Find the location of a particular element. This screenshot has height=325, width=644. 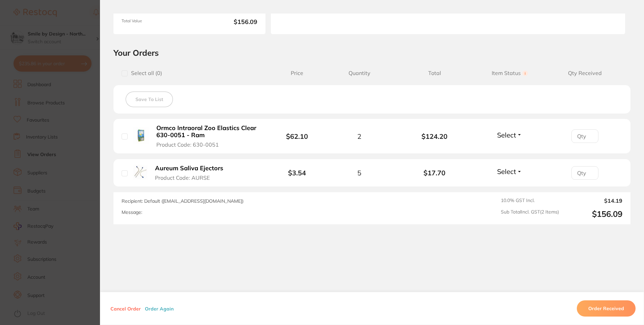

span: 5 is located at coordinates (359, 173).